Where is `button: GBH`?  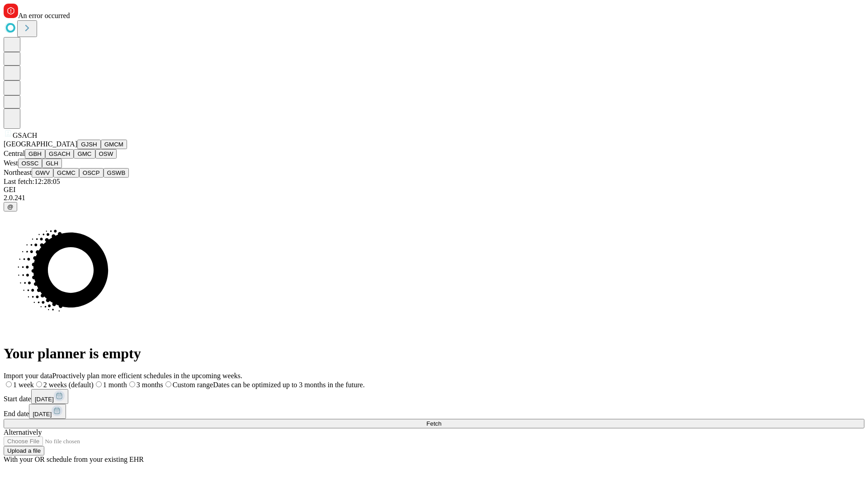
button: GBH is located at coordinates (35, 154).